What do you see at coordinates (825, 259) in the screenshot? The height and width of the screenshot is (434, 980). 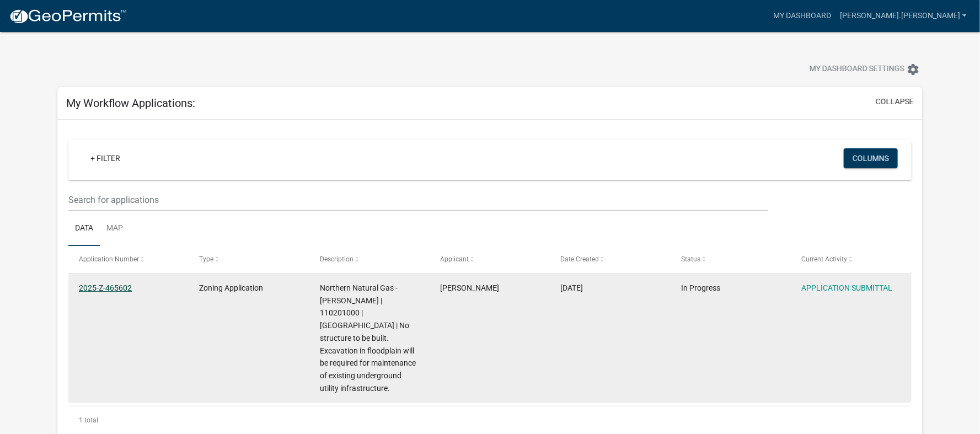 I see `span: Current Activity` at bounding box center [825, 259].